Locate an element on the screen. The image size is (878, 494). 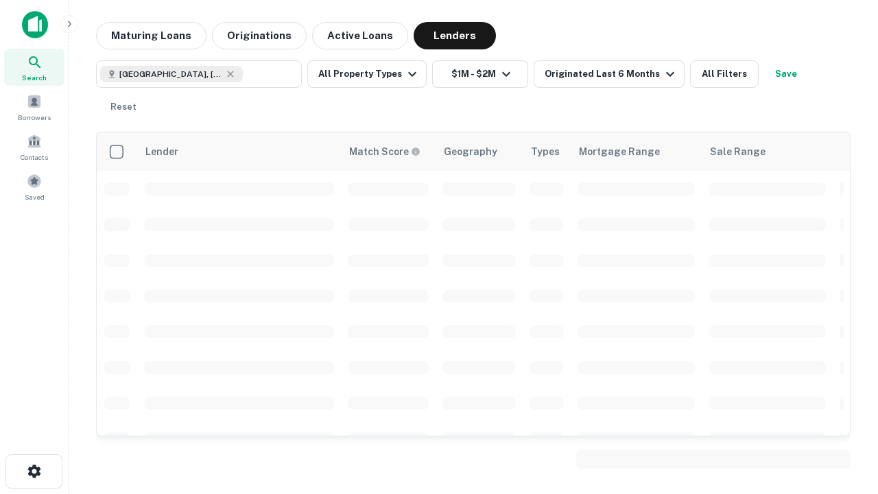
button: Active Loans is located at coordinates (360, 36).